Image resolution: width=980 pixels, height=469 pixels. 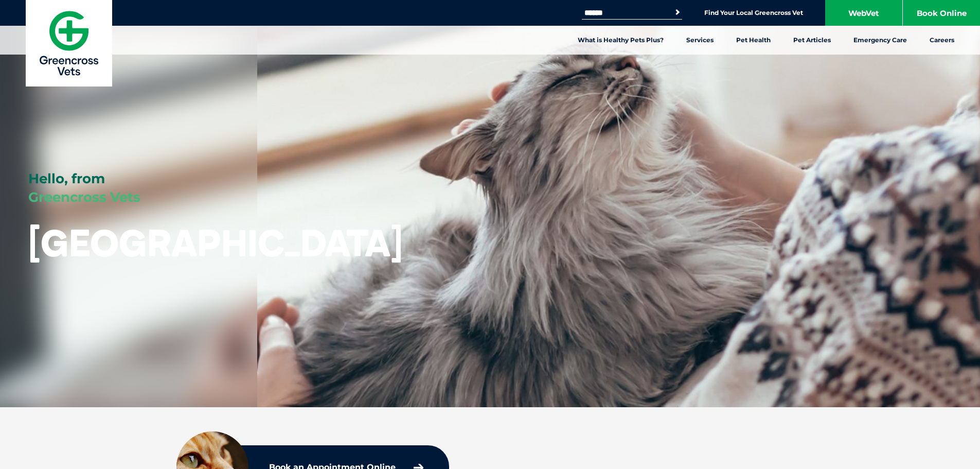 I want to click on span: Hello, from, so click(x=66, y=179).